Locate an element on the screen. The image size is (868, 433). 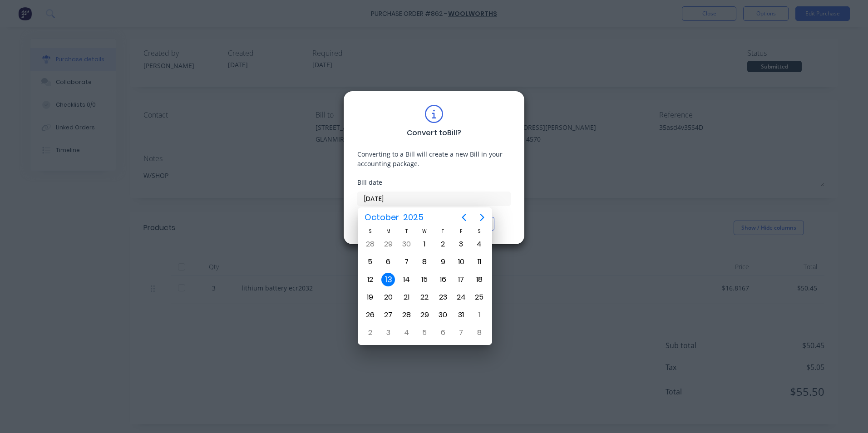
div: Thursday, October 9, 2025 is located at coordinates (443, 262).